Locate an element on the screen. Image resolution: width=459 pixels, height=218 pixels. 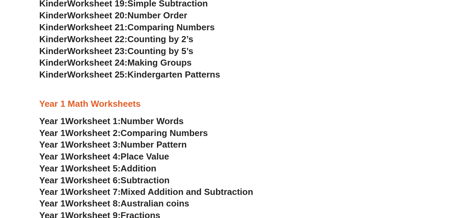
span: Counting by 5’s is located at coordinates (160, 51).